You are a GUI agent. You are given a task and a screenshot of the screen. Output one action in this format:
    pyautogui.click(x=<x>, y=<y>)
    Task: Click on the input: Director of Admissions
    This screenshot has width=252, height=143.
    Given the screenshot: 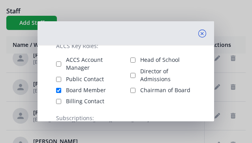 What is the action you would take?
    pyautogui.click(x=133, y=75)
    